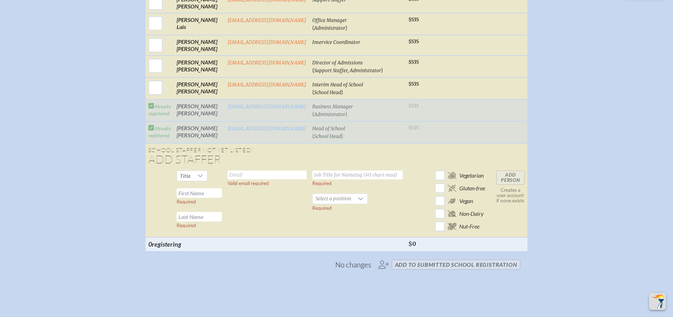  Describe the element at coordinates (471, 213) in the screenshot. I see `span: Non-Dairy` at that location.